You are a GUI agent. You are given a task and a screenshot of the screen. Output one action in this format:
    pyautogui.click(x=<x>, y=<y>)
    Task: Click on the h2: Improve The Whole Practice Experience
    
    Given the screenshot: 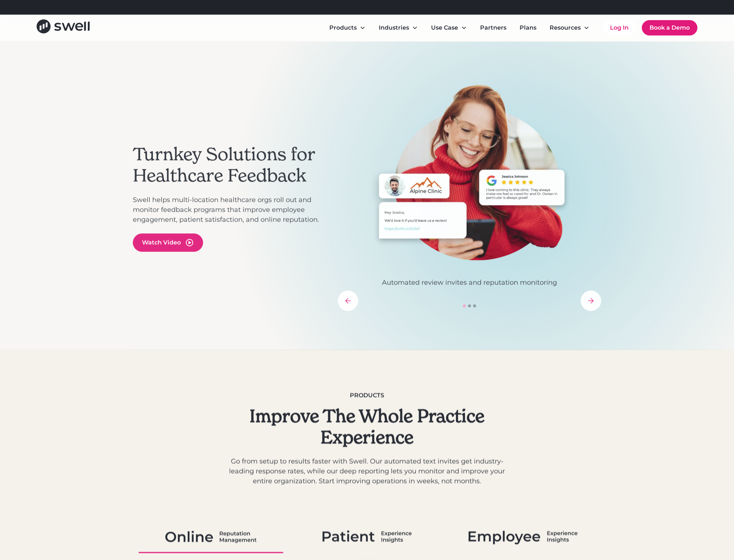 What is the action you would take?
    pyautogui.click(x=367, y=427)
    